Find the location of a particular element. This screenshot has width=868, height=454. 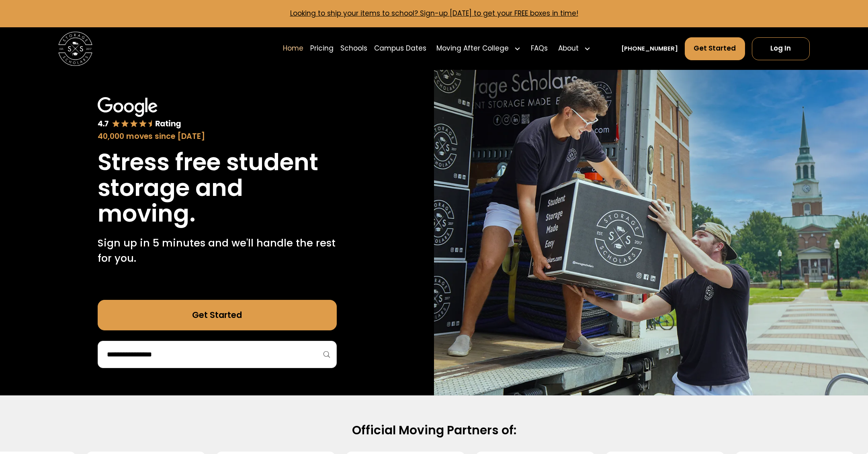

a: FAQs is located at coordinates (539, 49).